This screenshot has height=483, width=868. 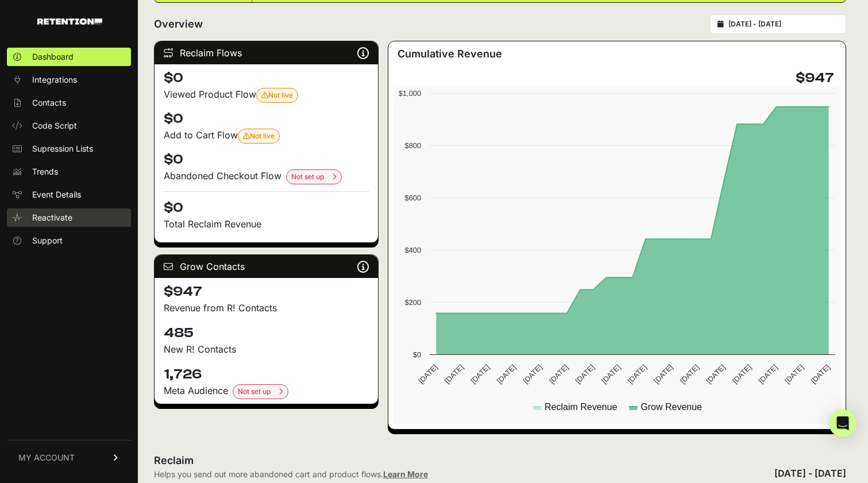 I want to click on a: Learn More, so click(x=406, y=474).